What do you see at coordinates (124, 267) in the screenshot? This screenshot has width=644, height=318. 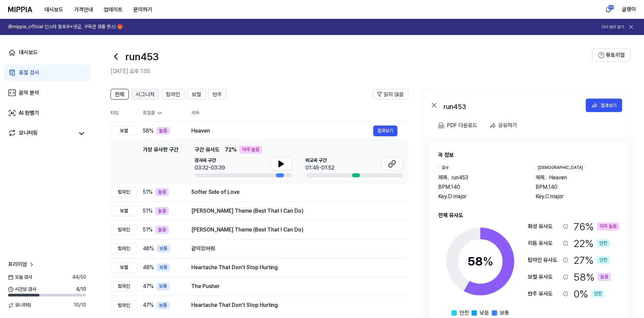 I see `div: 보컬` at bounding box center [124, 267].